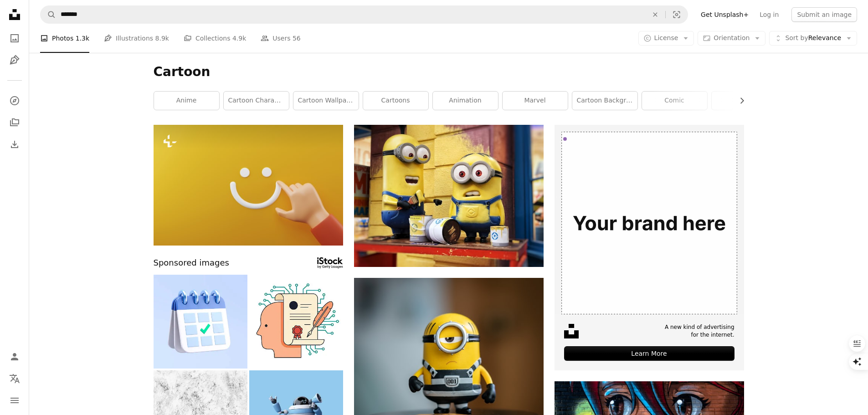  Describe the element at coordinates (14, 123) in the screenshot. I see `a: Collections` at that location.